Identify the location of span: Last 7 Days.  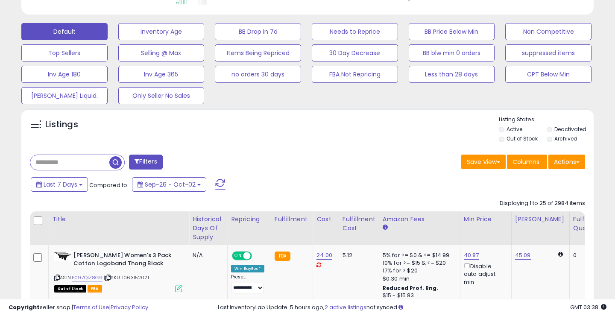
(60, 184).